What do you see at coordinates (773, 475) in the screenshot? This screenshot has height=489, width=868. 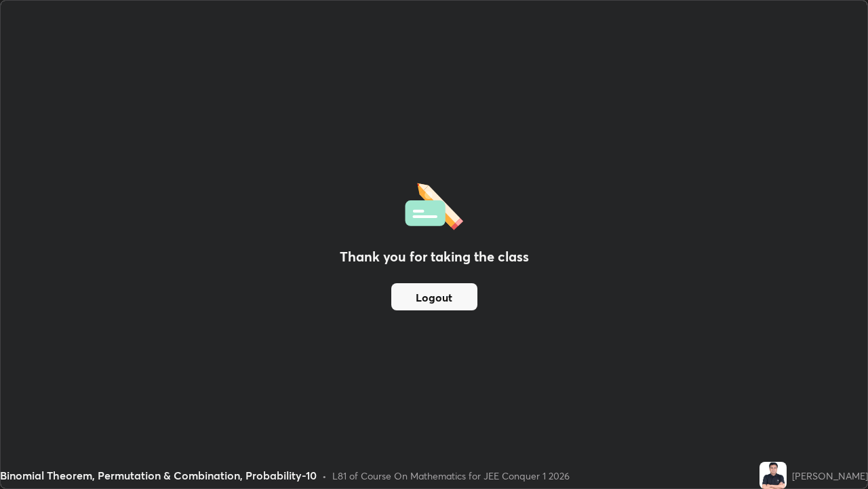 I see `img: e88ce6568ffa4e9cbbec5d31f549e362.jpg` at bounding box center [773, 475].